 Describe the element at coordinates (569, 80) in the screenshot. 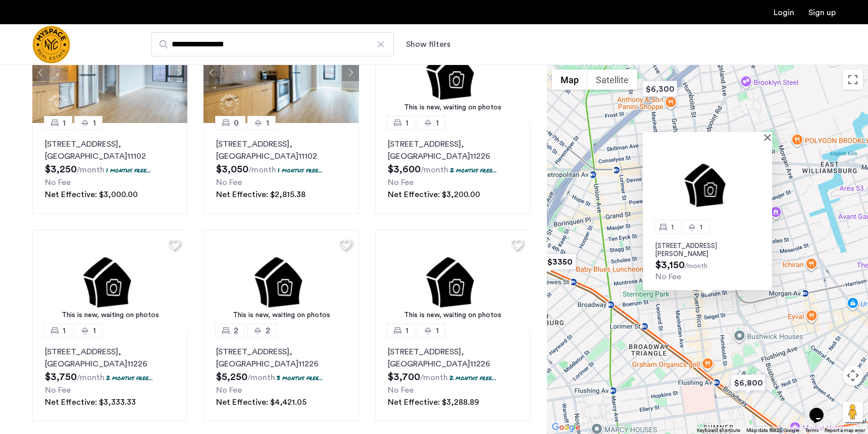

I see `button: Show street map` at that location.